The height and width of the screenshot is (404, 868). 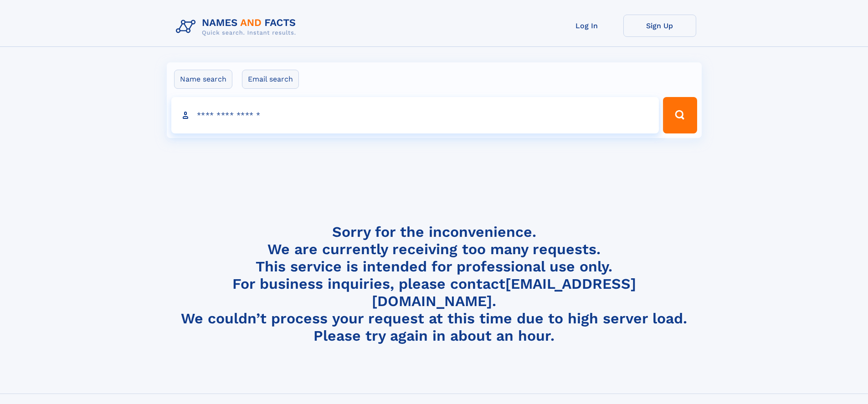 What do you see at coordinates (660, 26) in the screenshot?
I see `a: Sign Up` at bounding box center [660, 26].